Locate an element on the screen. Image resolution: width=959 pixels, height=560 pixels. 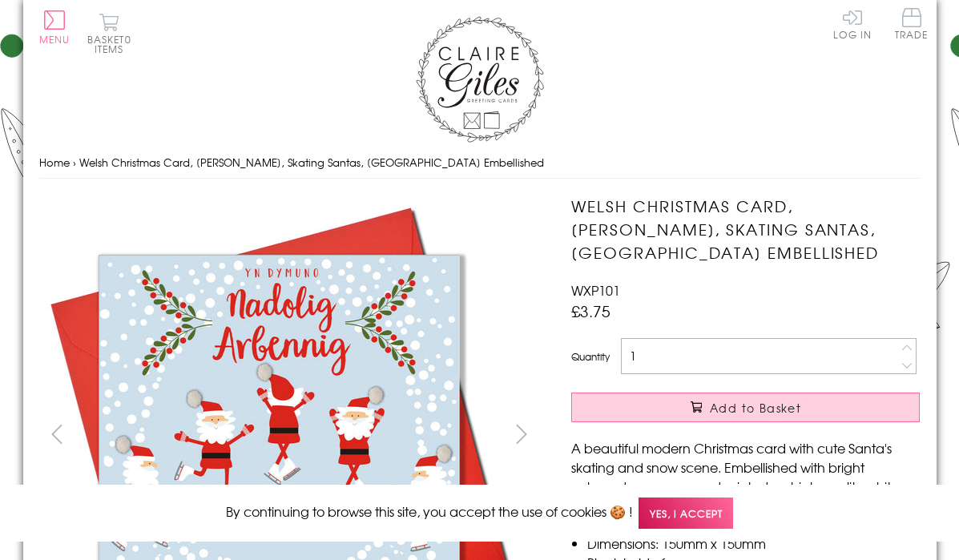
img: Claire Giles Greetings Cards is located at coordinates (480, 80).